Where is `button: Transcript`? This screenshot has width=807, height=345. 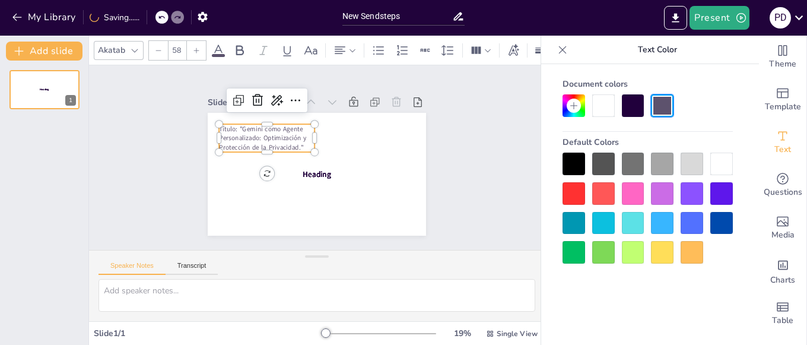 button: Transcript is located at coordinates (192, 268).